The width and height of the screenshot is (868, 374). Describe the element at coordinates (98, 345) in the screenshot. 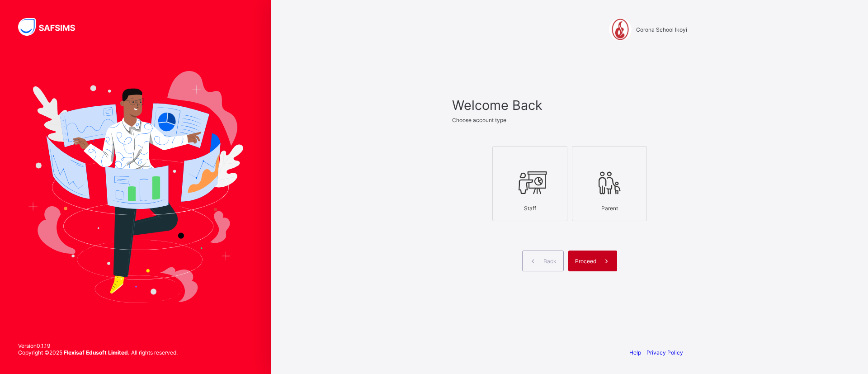

I see `span: Version 0.1.19` at that location.